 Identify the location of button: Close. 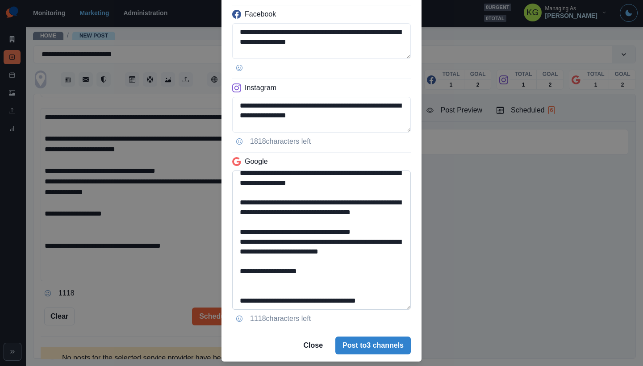
(313, 345).